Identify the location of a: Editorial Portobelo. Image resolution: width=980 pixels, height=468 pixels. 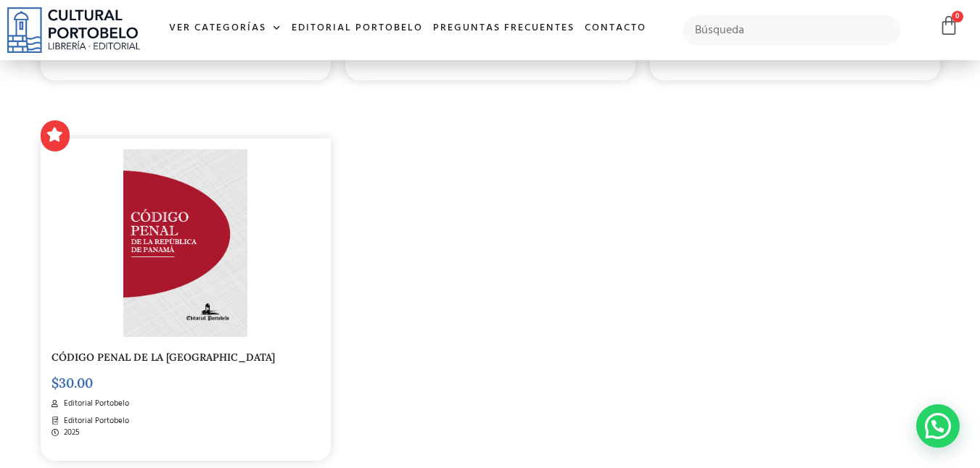
(357, 28).